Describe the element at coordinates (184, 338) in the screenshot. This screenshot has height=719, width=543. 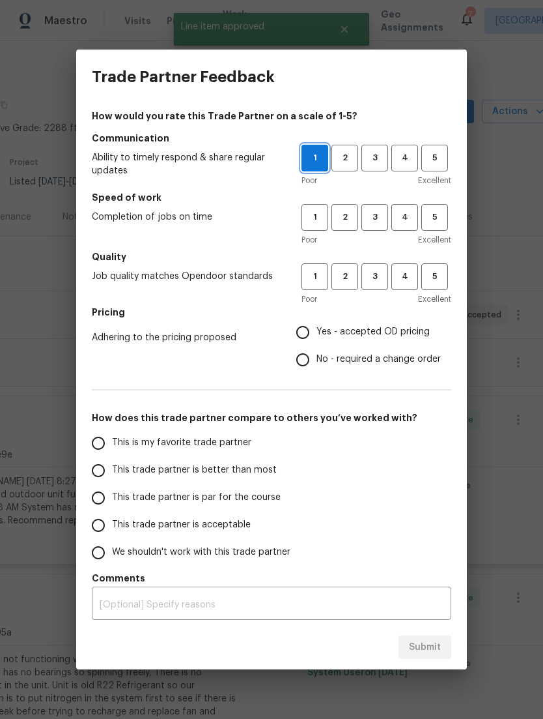
I see `span: Adhering to the pricing proposed` at that location.